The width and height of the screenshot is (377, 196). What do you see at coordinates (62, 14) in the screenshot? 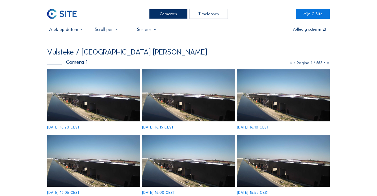
I see `img: C-SITE Logo` at bounding box center [62, 14].